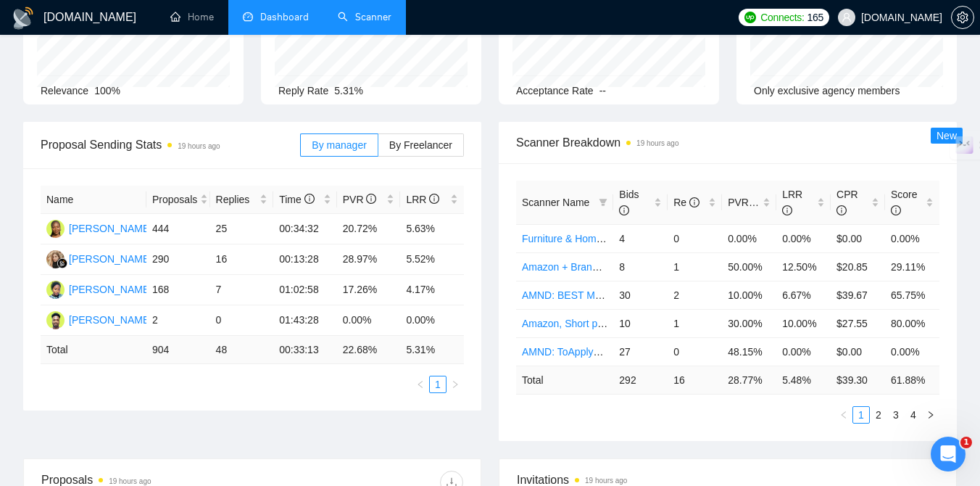 This screenshot has width=980, height=486. Describe the element at coordinates (369, 229) in the screenshot. I see `td: 20.72%` at that location.